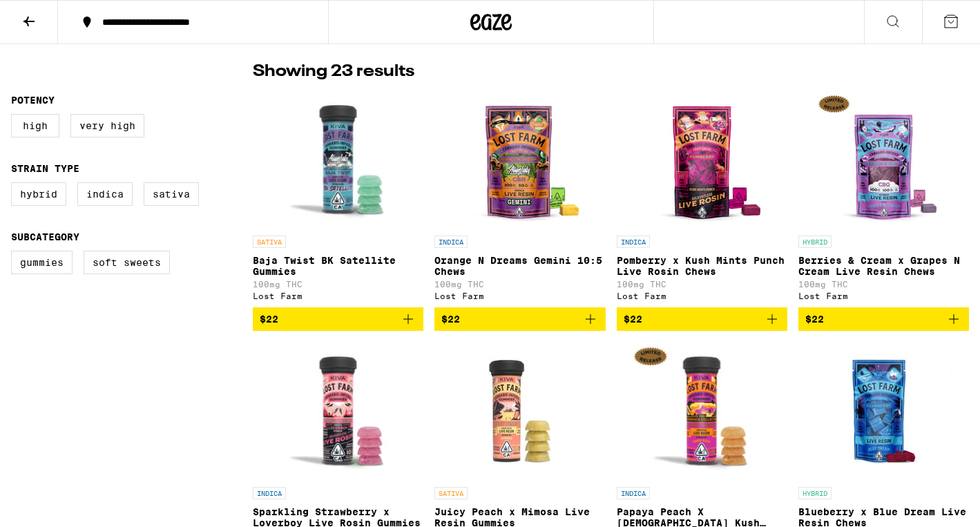  I want to click on p: Berries & Cream x Grapes N Cream Live Resin Chews, so click(883, 266).